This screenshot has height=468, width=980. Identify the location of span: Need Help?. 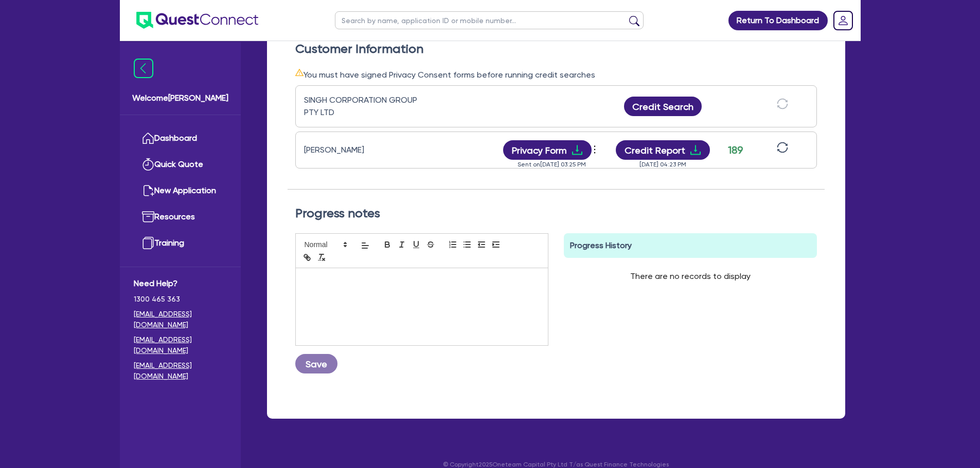
(180, 284).